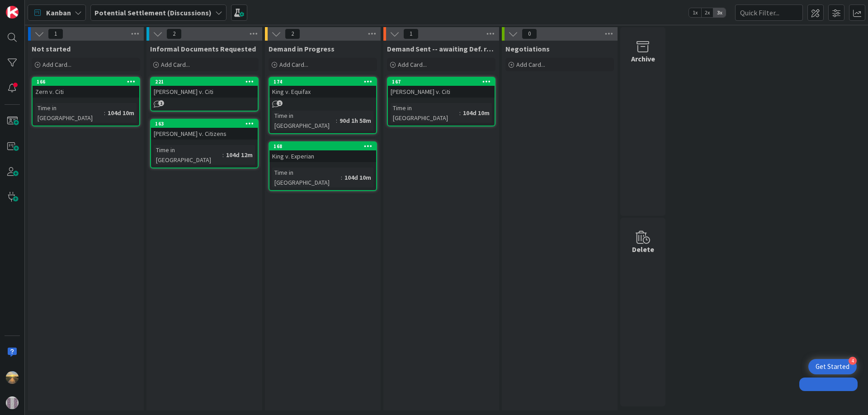  What do you see at coordinates (323, 88) in the screenshot?
I see `div: 174King v. Equifax` at bounding box center [323, 88].